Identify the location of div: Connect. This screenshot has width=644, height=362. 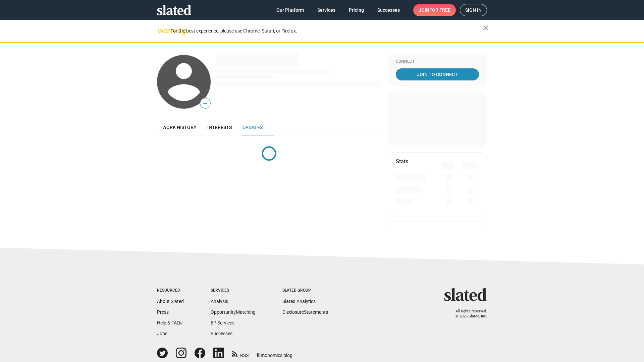
(437, 62).